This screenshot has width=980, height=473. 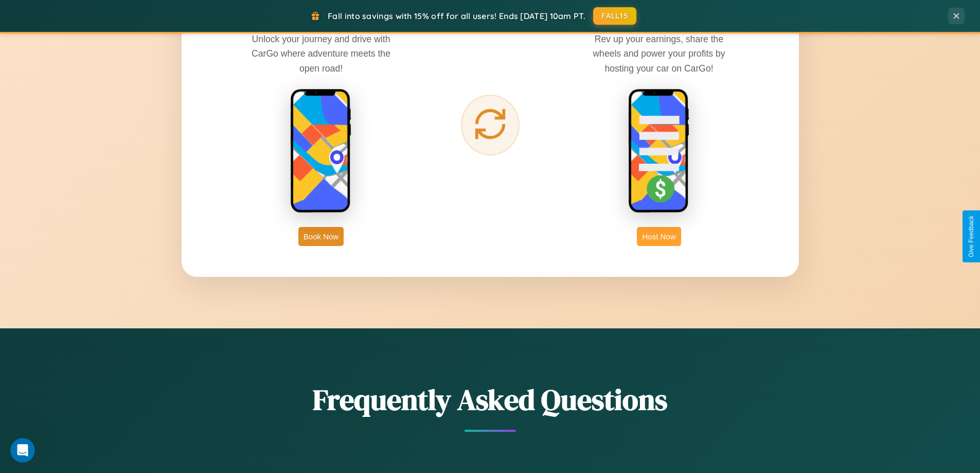 What do you see at coordinates (615, 16) in the screenshot?
I see `button: FALL15` at bounding box center [615, 16].